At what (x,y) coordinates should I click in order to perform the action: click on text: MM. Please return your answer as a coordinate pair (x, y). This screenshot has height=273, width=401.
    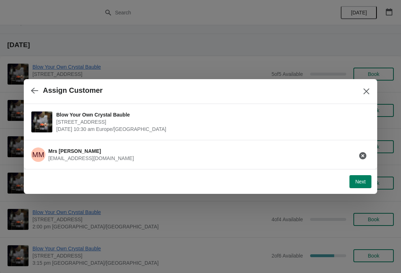
    Looking at the image, I should click on (38, 155).